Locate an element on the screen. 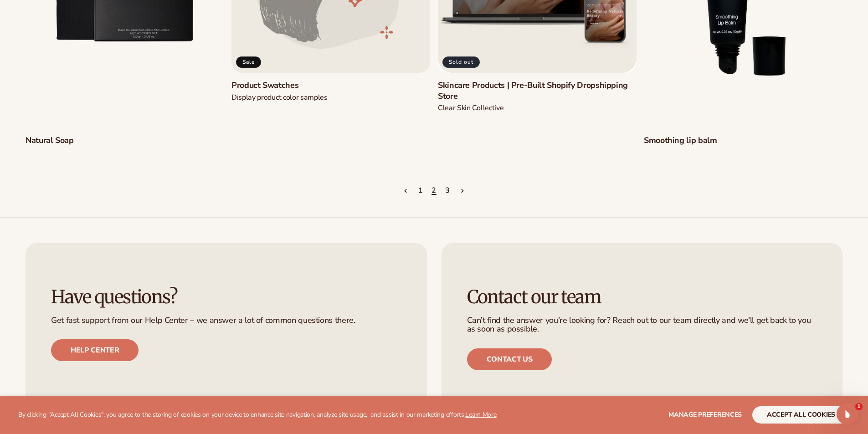 Image resolution: width=868 pixels, height=434 pixels. span: Manage preferences is located at coordinates (705, 414).